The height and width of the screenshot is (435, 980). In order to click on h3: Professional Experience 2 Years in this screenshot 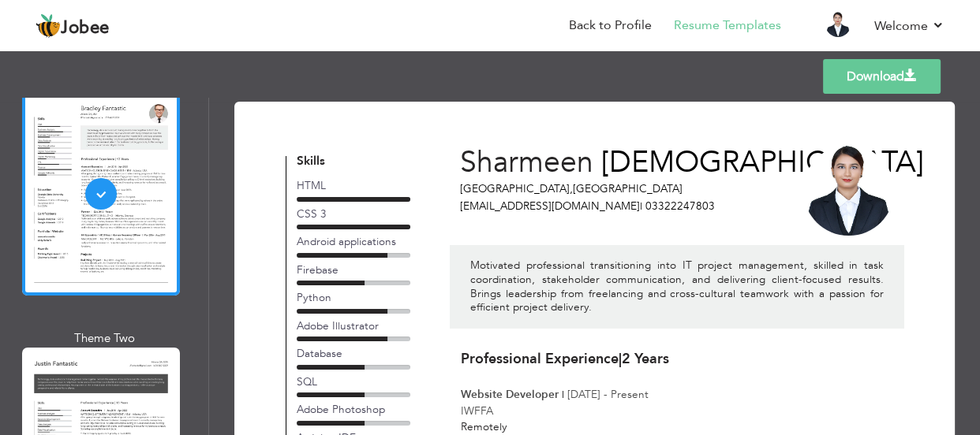, I will do `click(682, 359)`.